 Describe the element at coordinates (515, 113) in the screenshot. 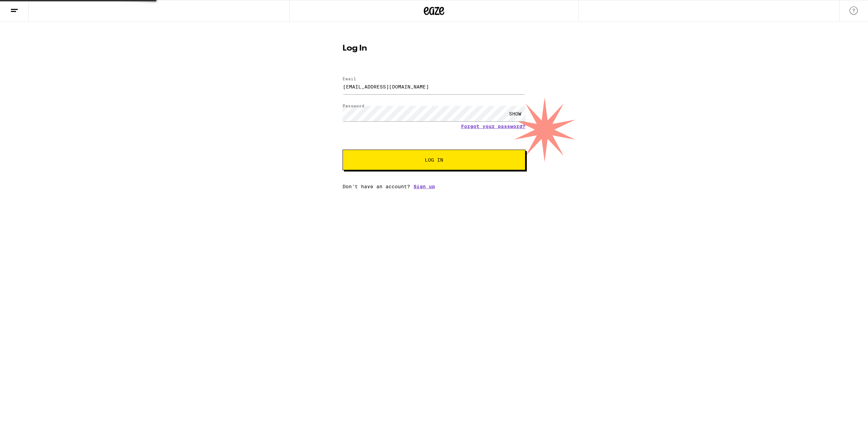

I see `div: SHOW` at that location.